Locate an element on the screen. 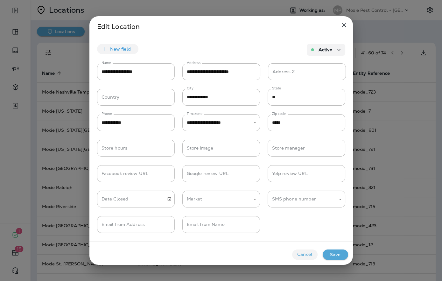 The height and width of the screenshot is (281, 442). label: Timezone is located at coordinates (195, 114).